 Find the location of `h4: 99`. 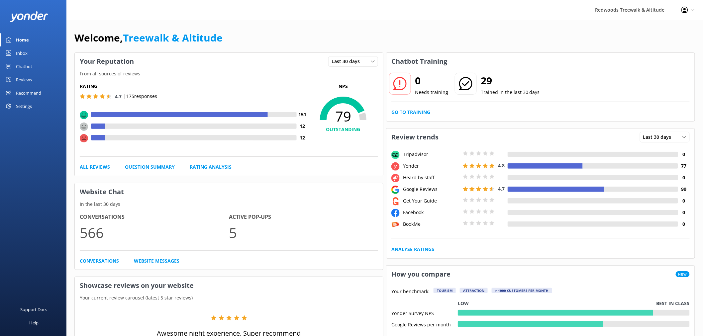

h4: 99 is located at coordinates (683, 189).